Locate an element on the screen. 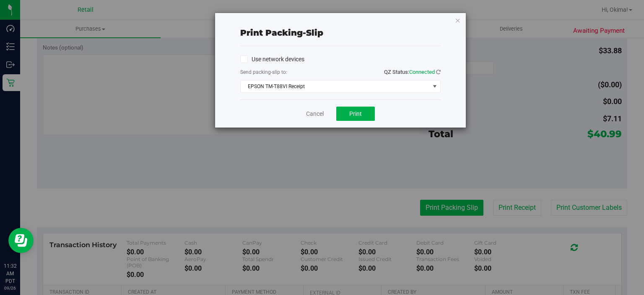 This screenshot has height=295, width=644. span: Print is located at coordinates (356, 113).